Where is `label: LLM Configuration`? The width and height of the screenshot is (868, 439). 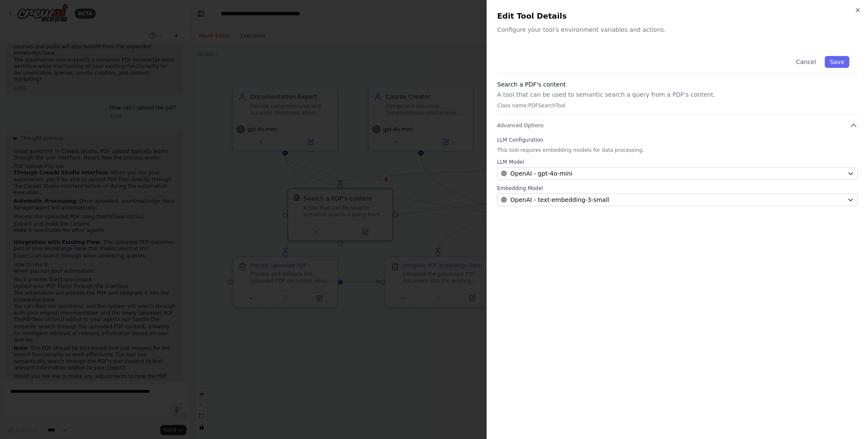
label: LLM Configuration is located at coordinates (677, 140).